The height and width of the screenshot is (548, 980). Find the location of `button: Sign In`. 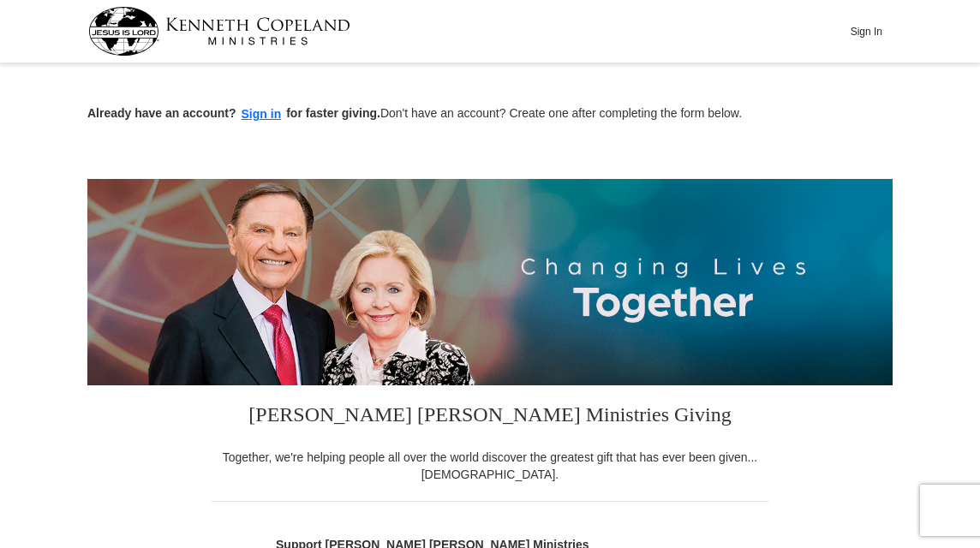

button: Sign In is located at coordinates (866, 31).